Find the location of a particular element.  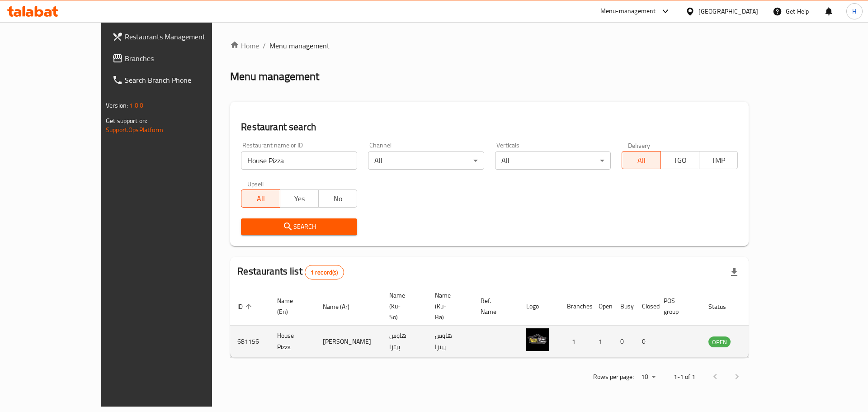

span: Version: is located at coordinates (117, 106).